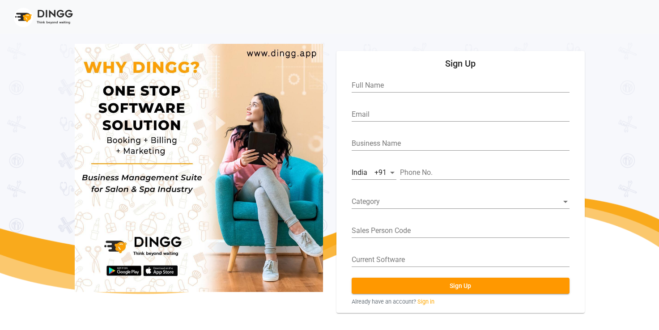 The image size is (659, 330). What do you see at coordinates (426, 302) in the screenshot?
I see `a: Sign in` at bounding box center [426, 302].